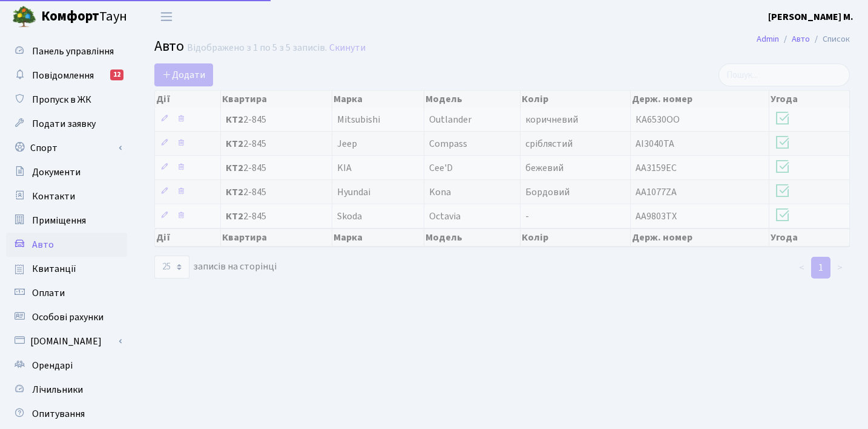 The height and width of the screenshot is (429, 868). Describe the element at coordinates (215, 267) in the screenshot. I see `label: записів на сторінці` at that location.